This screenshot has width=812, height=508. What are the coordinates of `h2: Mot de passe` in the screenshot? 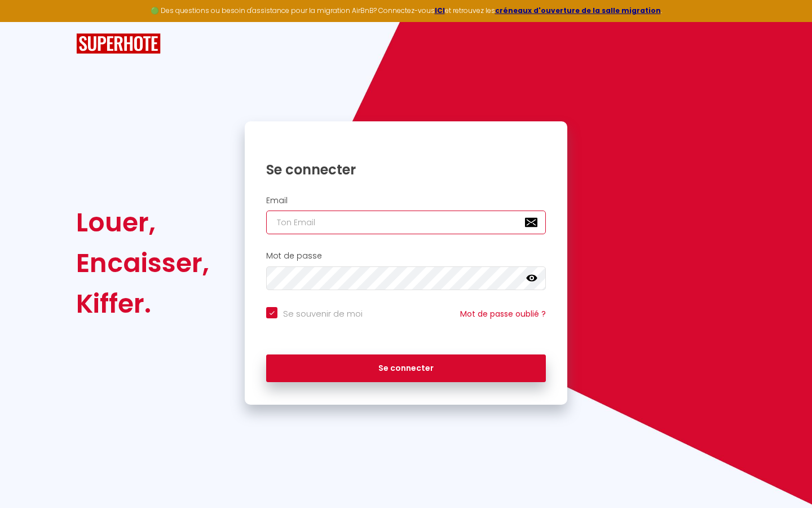 It's located at (406, 255).